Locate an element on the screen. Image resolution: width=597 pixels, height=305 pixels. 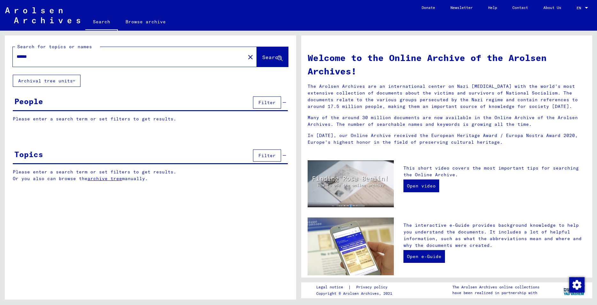
a: Open e-Guide is located at coordinates (424, 256).